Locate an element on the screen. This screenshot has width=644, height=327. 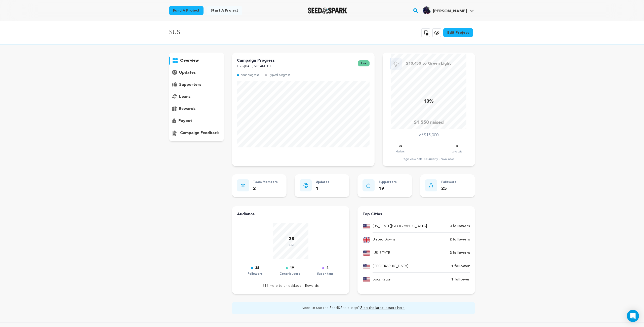
h4: Audience is located at coordinates (291, 214).